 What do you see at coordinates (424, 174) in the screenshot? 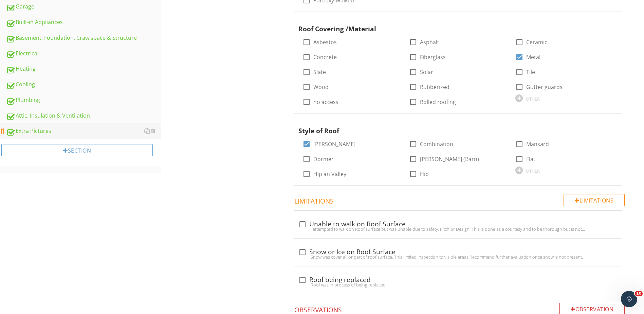
I see `label: Hip` at bounding box center [424, 174].